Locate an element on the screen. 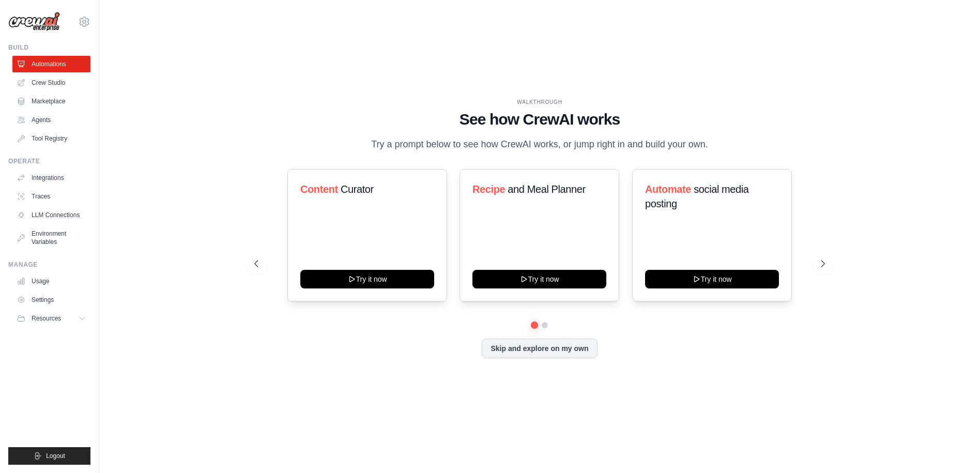 The image size is (980, 473). h1: See how CrewAI works is located at coordinates (540, 119).